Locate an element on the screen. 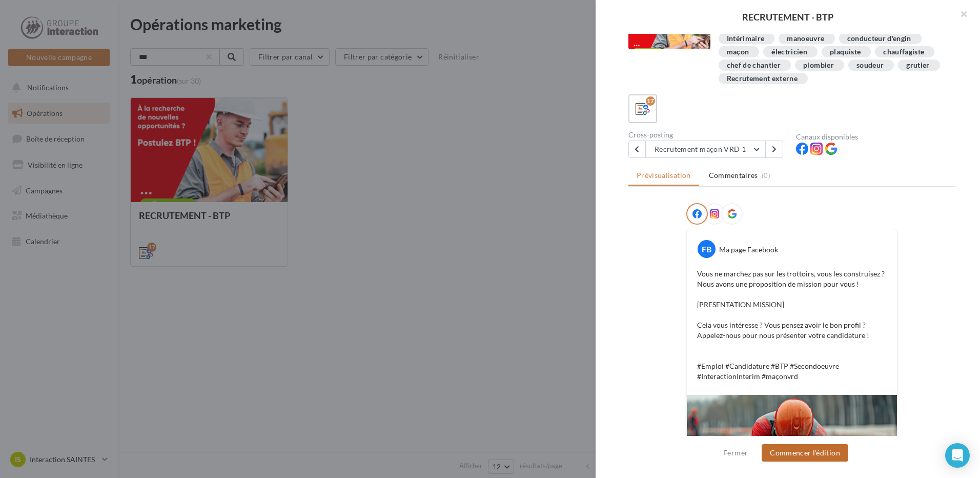  div: 17 is located at coordinates (650, 101).